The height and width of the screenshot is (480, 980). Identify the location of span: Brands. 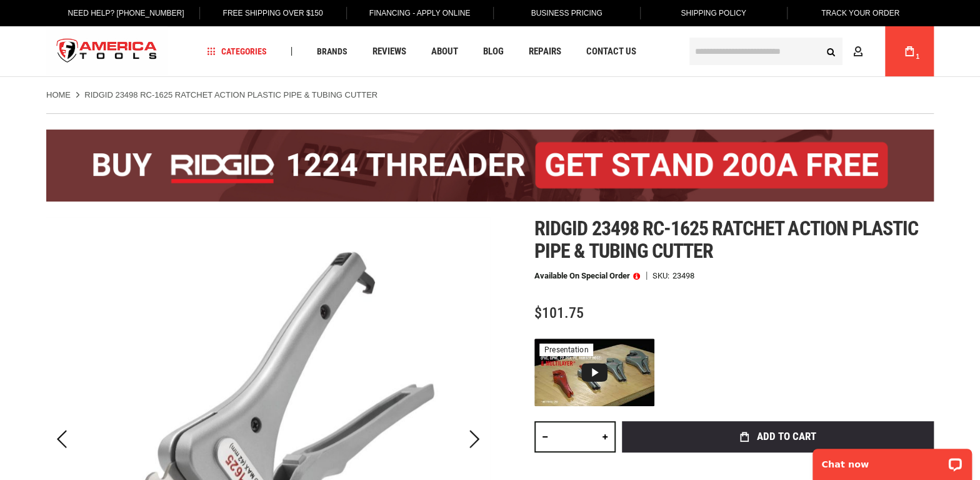
(332, 51).